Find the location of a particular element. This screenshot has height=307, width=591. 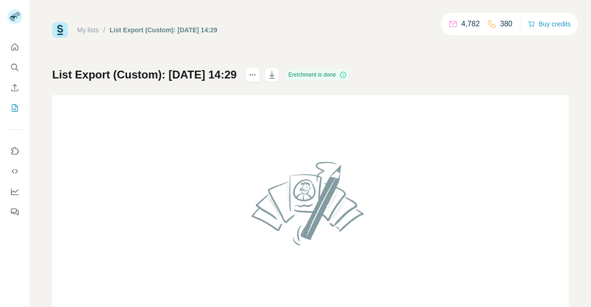

button: actions is located at coordinates (252, 75).